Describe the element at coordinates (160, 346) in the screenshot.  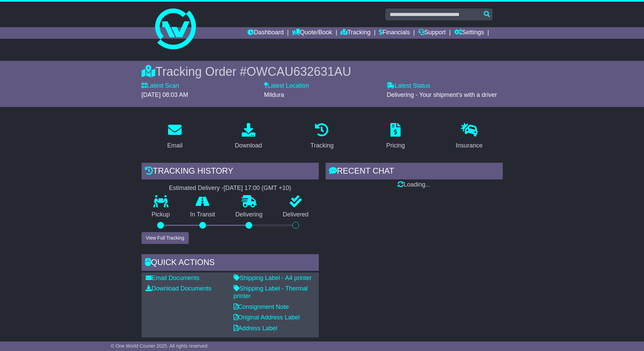
I see `span: © One World Courier 2025. All rights reserved.` at that location.